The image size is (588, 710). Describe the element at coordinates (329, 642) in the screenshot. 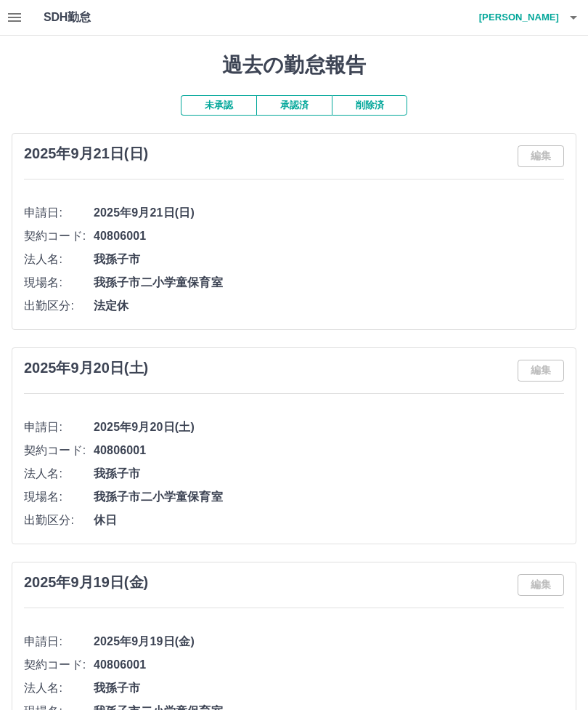

I see `span: 2025年9月19日(金)` at that location.